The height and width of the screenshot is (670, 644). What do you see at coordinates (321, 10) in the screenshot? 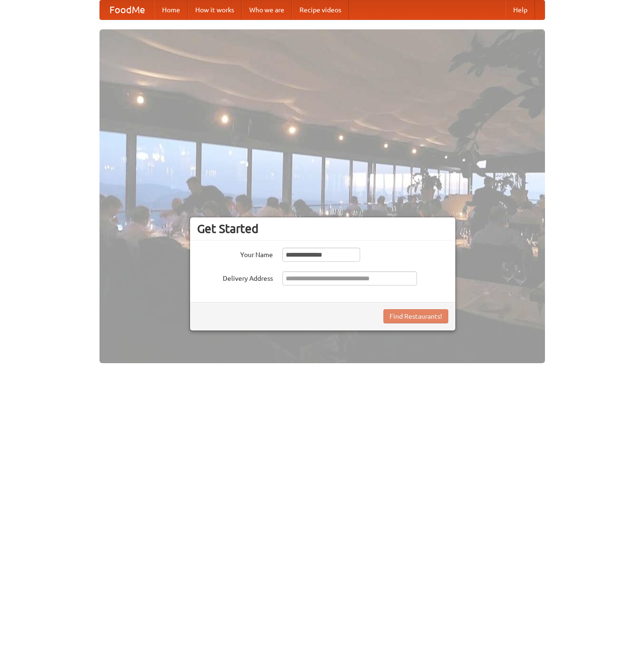
I see `a: Recipe videos` at bounding box center [321, 10].